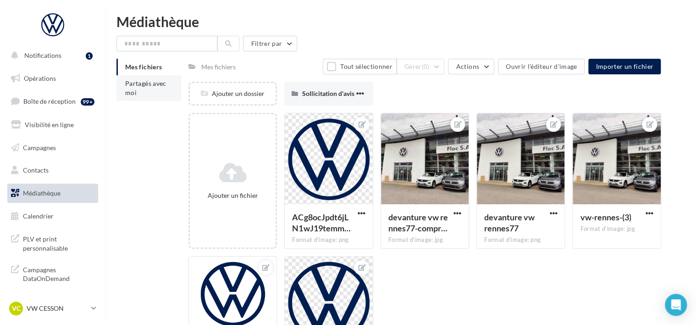 This screenshot has height=325, width=696. Describe the element at coordinates (509, 222) in the screenshot. I see `span: devanture vw rennes77` at that location.